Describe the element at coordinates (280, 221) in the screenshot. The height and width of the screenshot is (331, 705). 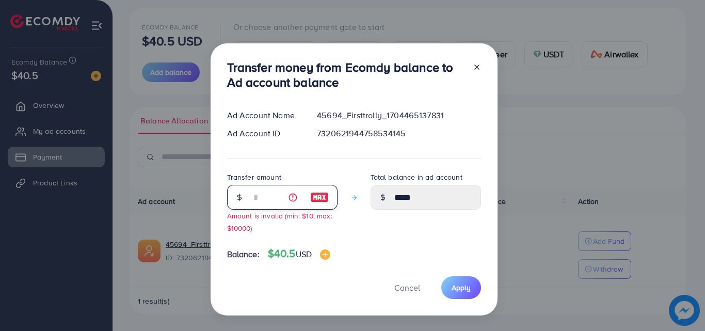
I see `small: Amount is invalid (min: $10, max: $10000)` at that location.